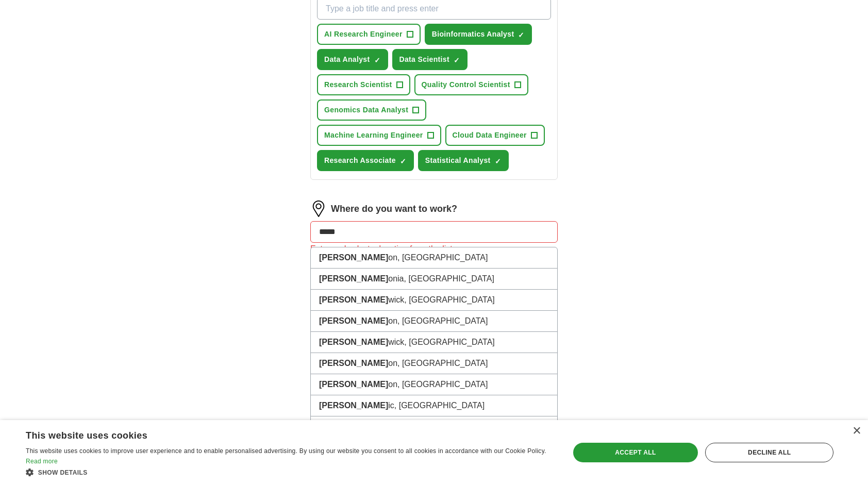 The height and width of the screenshot is (485, 868). What do you see at coordinates (458, 160) in the screenshot?
I see `span: Statistical Analyst` at bounding box center [458, 160].